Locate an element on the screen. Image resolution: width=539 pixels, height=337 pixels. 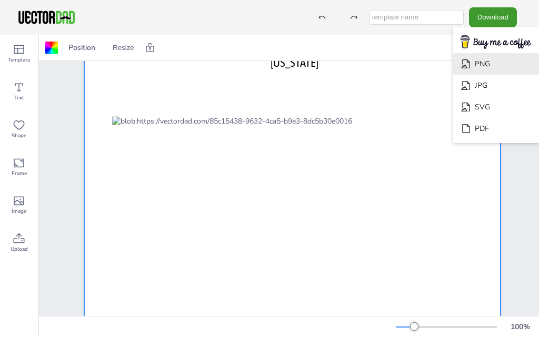
span: Frame is located at coordinates (19, 174).